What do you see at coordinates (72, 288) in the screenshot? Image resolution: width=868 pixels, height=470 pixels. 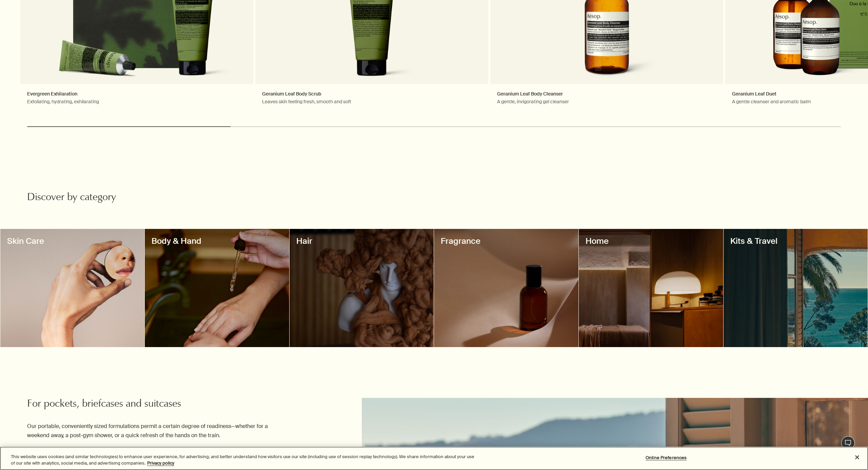 I see `a: DecorativeSkin Care` at bounding box center [72, 288].